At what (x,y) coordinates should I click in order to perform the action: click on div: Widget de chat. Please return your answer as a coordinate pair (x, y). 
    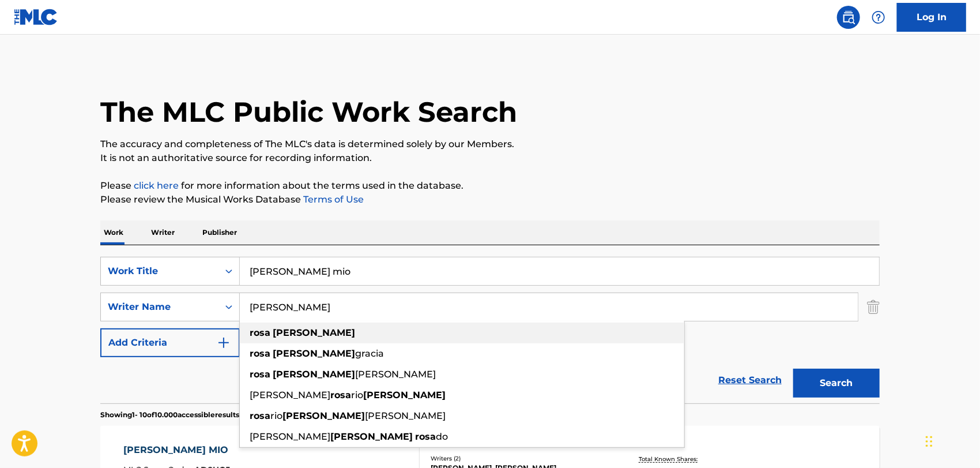
    Looking at the image, I should click on (951, 440).